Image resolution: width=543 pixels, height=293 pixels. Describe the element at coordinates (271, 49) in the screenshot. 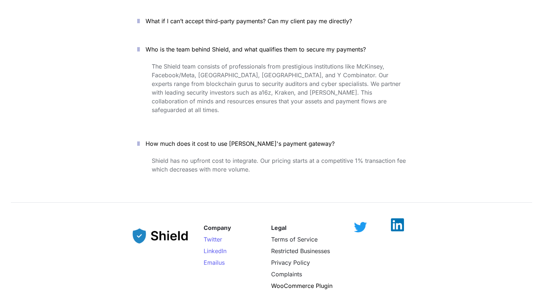

I see `button: Who is the team behind Shield, and what qualifies them to secure my payments?` at that location.